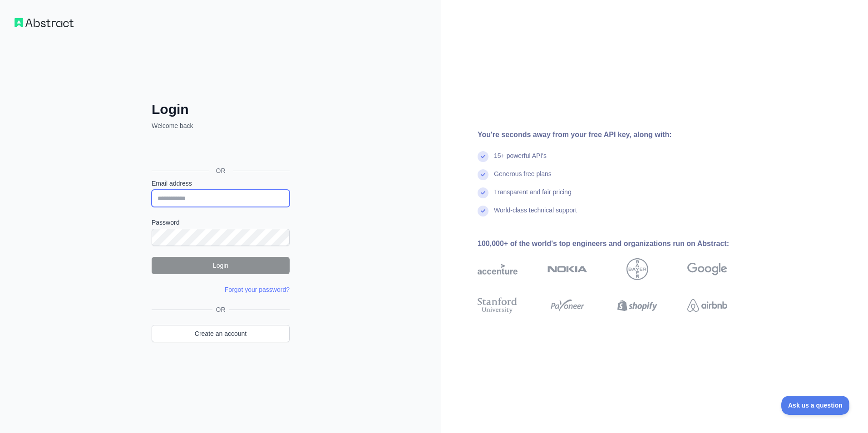 This screenshot has width=868, height=433. Describe the element at coordinates (637, 269) in the screenshot. I see `img: bayer` at that location.